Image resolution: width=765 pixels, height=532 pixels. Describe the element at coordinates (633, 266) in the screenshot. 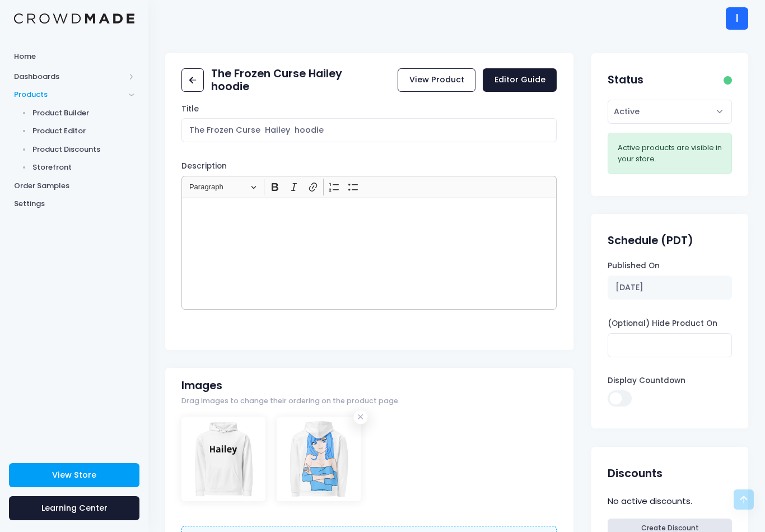

I see `label: Published On` at that location.